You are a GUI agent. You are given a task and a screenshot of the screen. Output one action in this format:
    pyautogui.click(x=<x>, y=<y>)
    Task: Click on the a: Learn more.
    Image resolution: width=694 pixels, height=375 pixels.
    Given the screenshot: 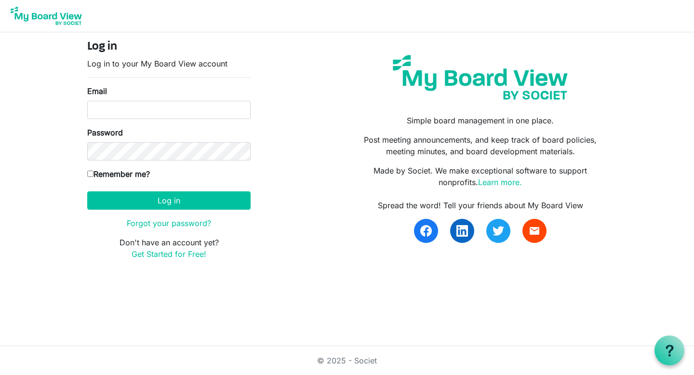 What is the action you would take?
    pyautogui.click(x=500, y=182)
    